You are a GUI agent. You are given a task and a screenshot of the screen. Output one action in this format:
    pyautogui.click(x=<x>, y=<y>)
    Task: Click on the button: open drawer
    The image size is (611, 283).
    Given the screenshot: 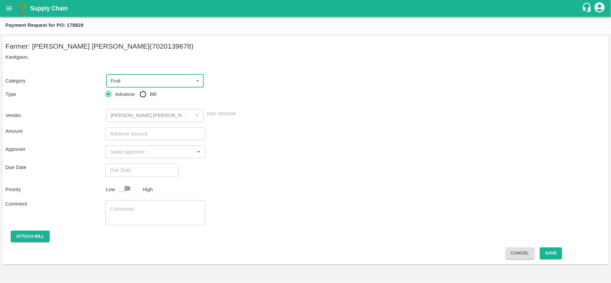 What is the action you would take?
    pyautogui.click(x=9, y=8)
    